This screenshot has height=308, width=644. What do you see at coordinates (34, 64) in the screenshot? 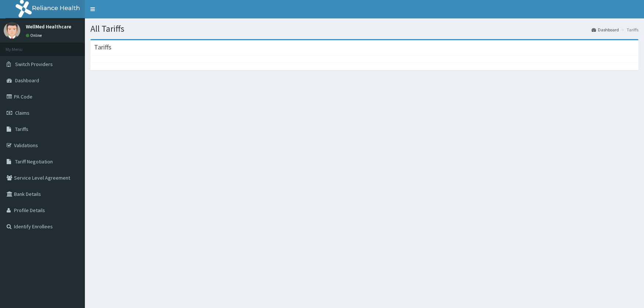
I see `span: Switch Providers` at bounding box center [34, 64].